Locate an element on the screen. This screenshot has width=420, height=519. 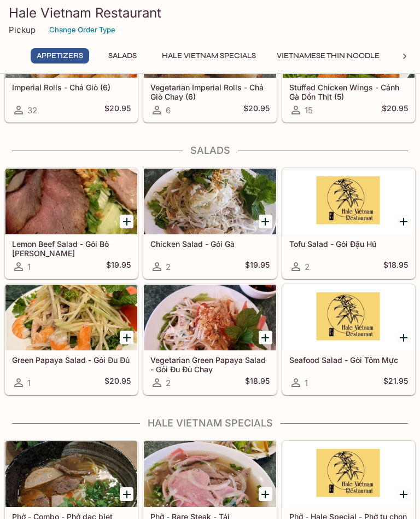
button: Hale Vietnam Specials is located at coordinates (209, 56).